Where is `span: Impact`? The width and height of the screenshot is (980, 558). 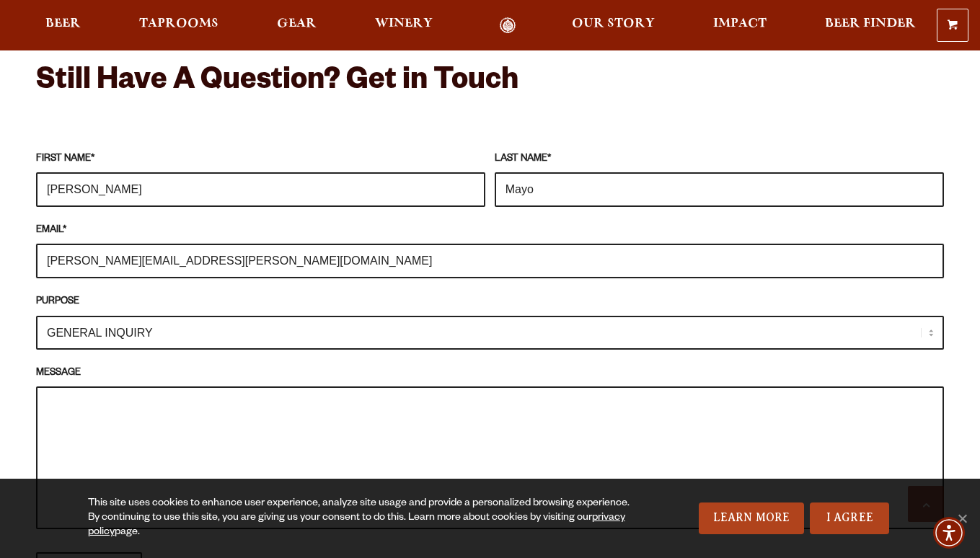
span: Impact is located at coordinates (740, 23).